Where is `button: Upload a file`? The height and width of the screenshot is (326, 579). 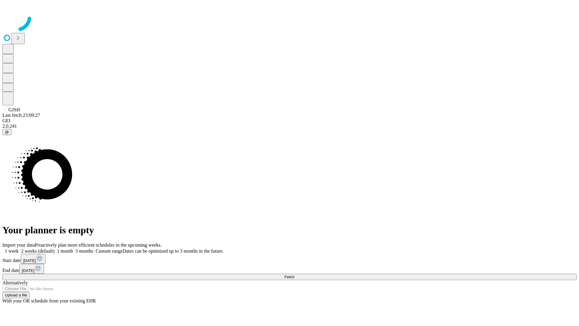
button: Upload a file is located at coordinates (16, 295).